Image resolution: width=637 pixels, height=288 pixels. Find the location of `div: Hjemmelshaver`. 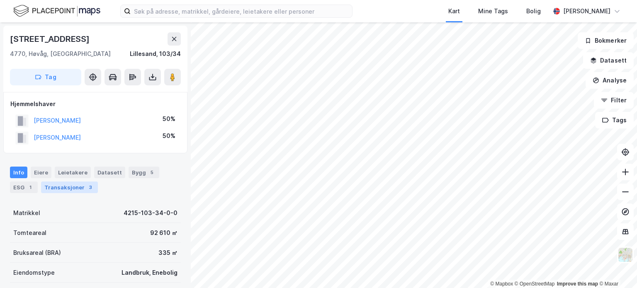

div: Hjemmelshaver is located at coordinates (95, 104).